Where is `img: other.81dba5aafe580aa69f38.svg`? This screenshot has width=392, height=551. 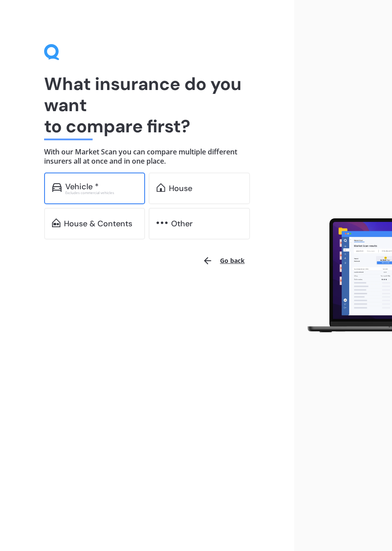
img: other.81dba5aafe580aa69f38.svg is located at coordinates (161, 223).